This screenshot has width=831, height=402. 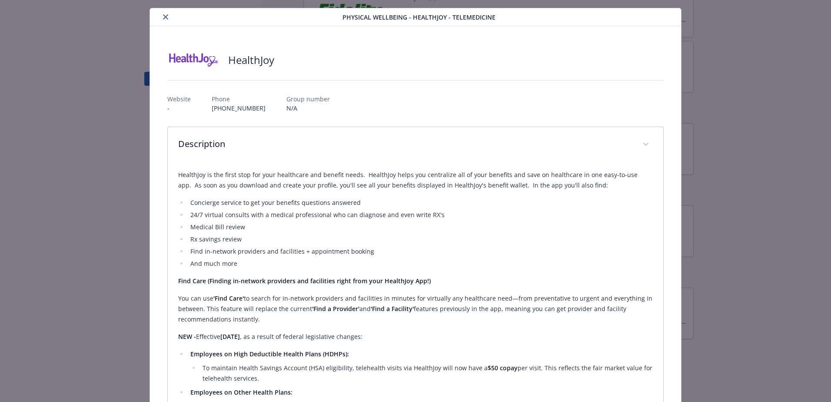 I want to click on li: Rx savings review, so click(x=420, y=239).